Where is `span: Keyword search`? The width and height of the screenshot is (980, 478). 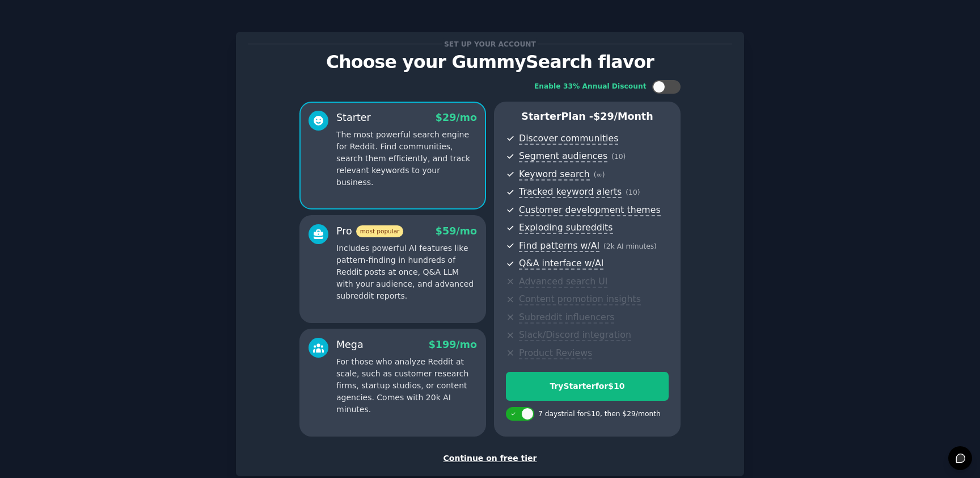 span: Keyword search is located at coordinates (554, 174).